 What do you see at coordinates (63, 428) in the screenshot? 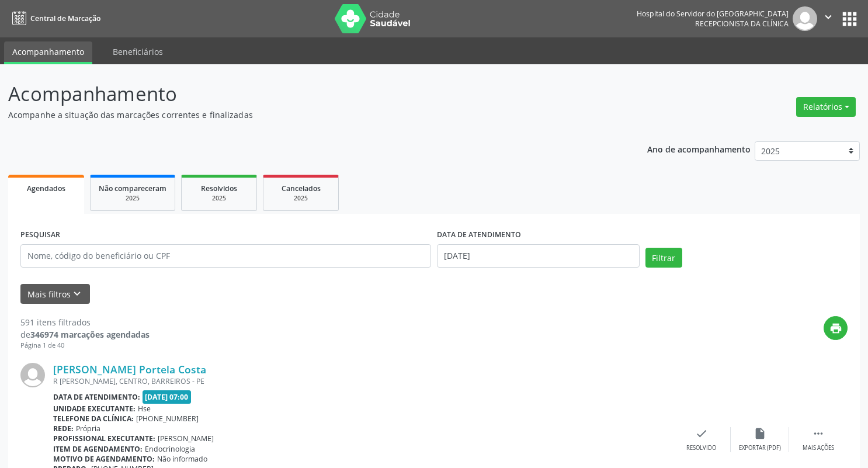
I see `b: Rede:` at bounding box center [63, 428].